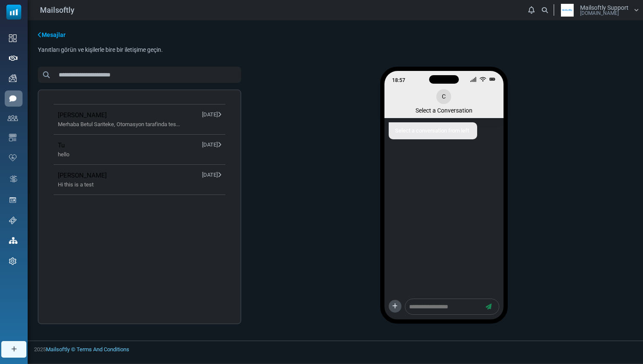  I want to click on a: Tu, so click(62, 146).